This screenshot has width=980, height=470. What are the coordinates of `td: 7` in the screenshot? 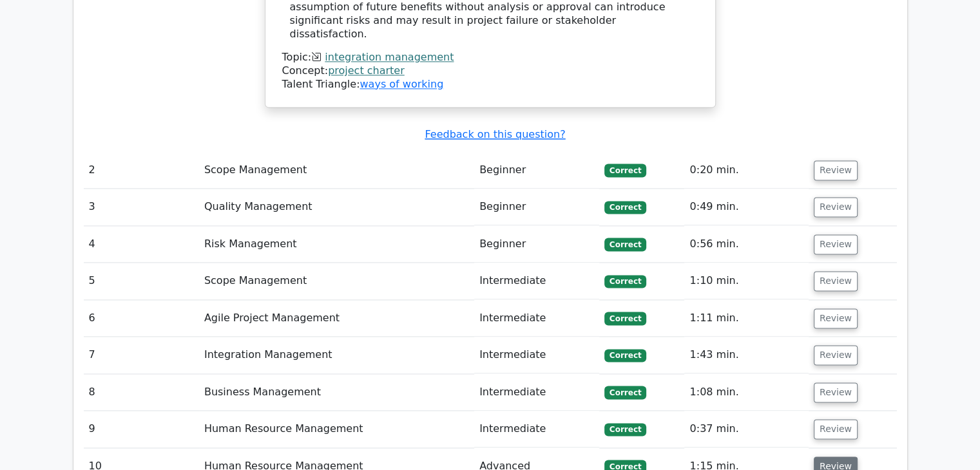 It's located at (141, 355).